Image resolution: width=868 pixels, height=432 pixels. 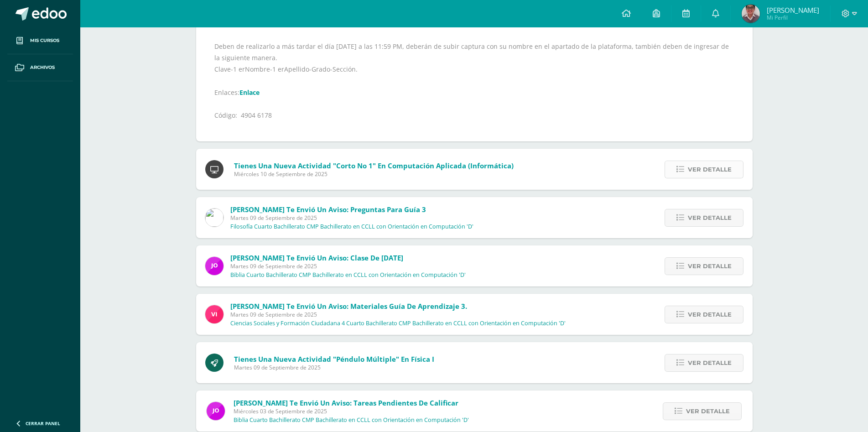 I want to click on a: Mis cursos, so click(x=40, y=41).